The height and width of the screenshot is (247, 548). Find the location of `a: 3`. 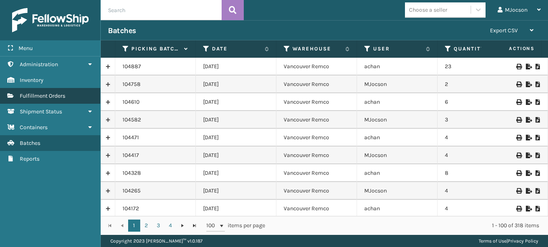

a: 3 is located at coordinates (158, 225).